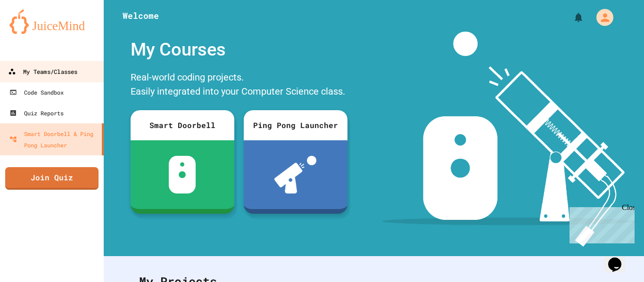  What do you see at coordinates (54, 140) in the screenshot?
I see `div: Smart Doorbell & Ping Pong Launcher` at bounding box center [54, 140].